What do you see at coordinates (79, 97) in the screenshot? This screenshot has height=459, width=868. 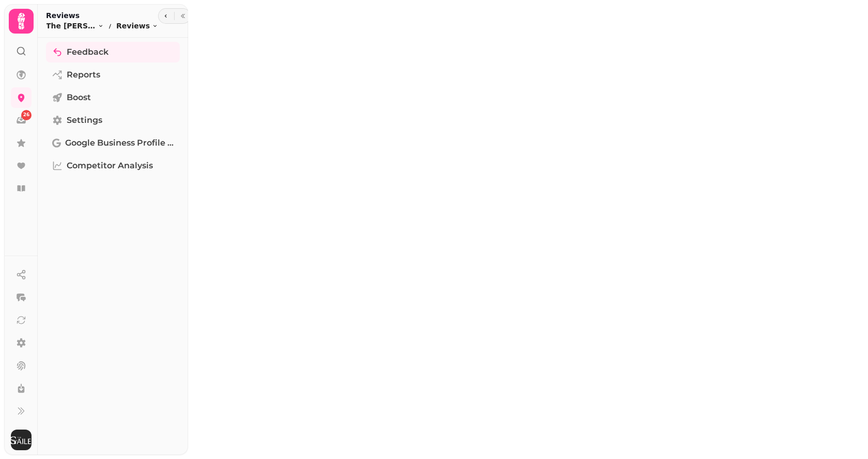 I see `span: Boost` at bounding box center [79, 97].